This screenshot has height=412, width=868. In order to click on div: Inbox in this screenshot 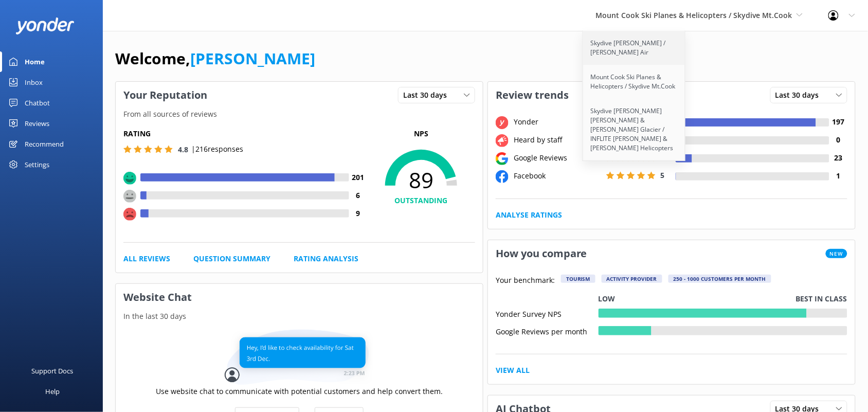, I will do `click(33, 83)`.